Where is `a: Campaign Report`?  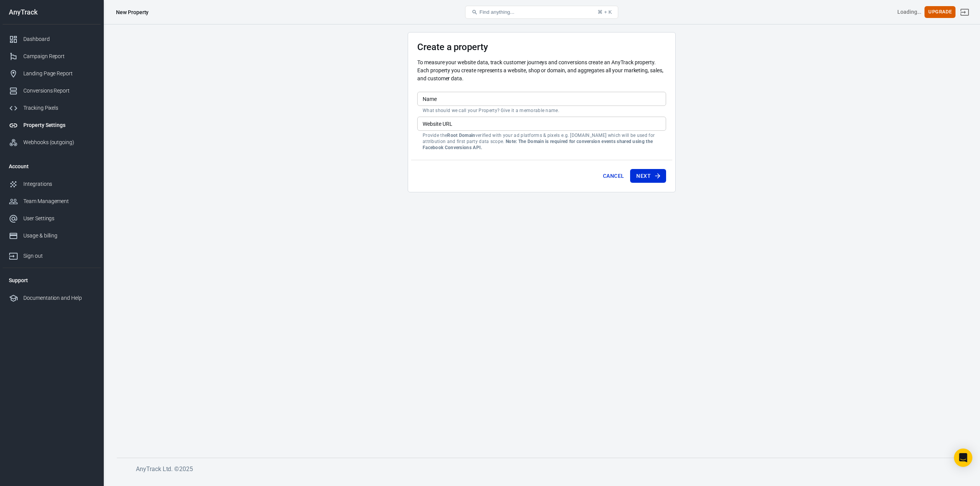
a: Campaign Report is located at coordinates (52, 56).